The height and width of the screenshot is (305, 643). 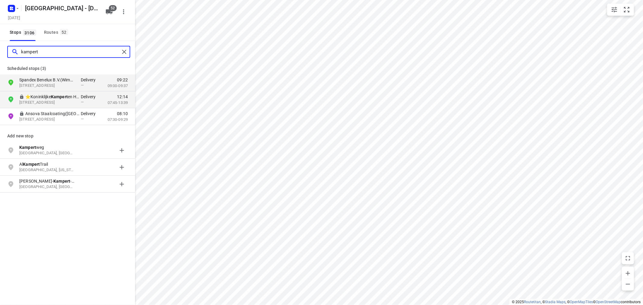 What do you see at coordinates (621, 10) in the screenshot?
I see `div: small contained button group` at bounding box center [621, 10].